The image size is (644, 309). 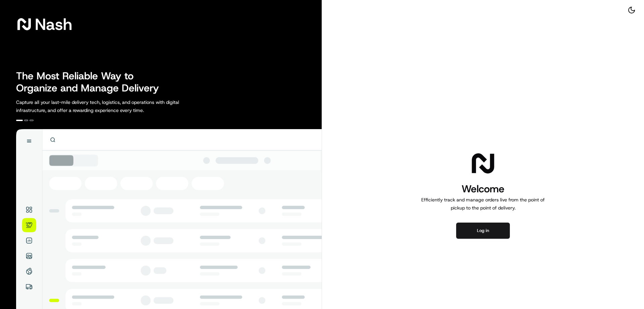 I want to click on p: Capture all your last-mile delivery tech, logistics, and operations with digital infrastructure, ..., so click(x=112, y=106).